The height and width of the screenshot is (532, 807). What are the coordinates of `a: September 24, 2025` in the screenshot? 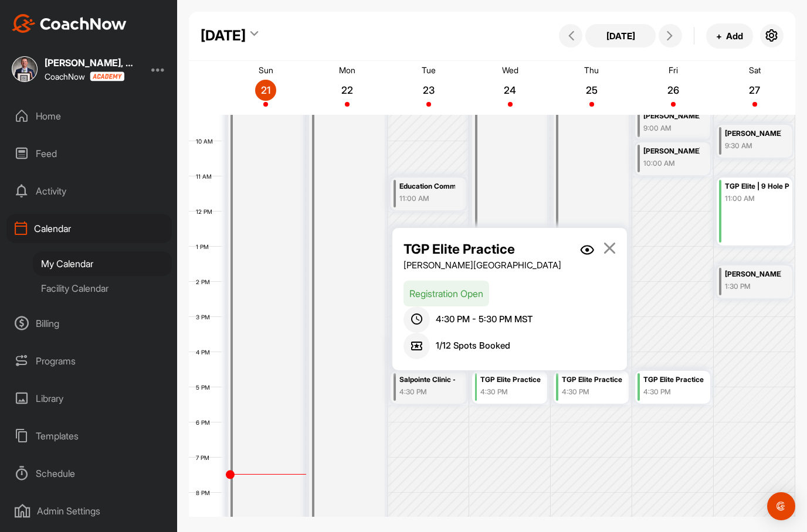 It's located at (510, 88).